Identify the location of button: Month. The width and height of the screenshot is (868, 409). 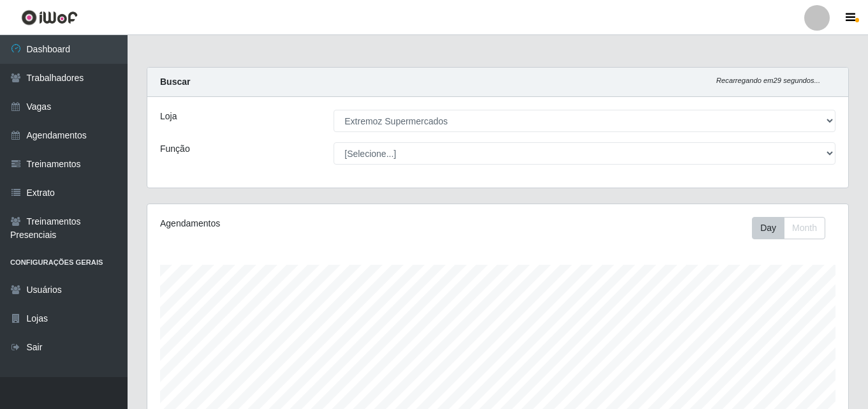
(804, 228).